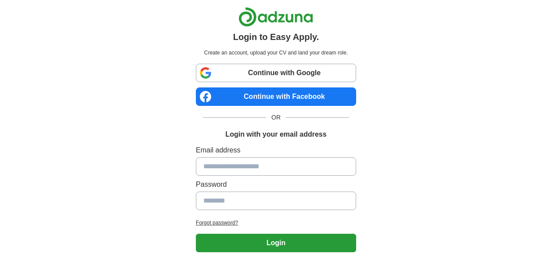  I want to click on h2: Forgot password?, so click(276, 223).